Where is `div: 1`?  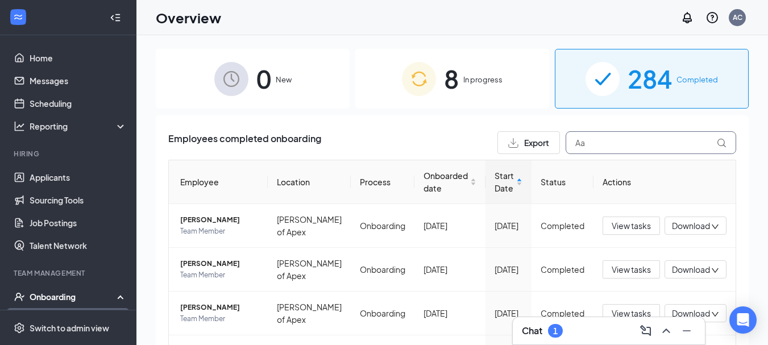
div: 1 is located at coordinates (556, 331).